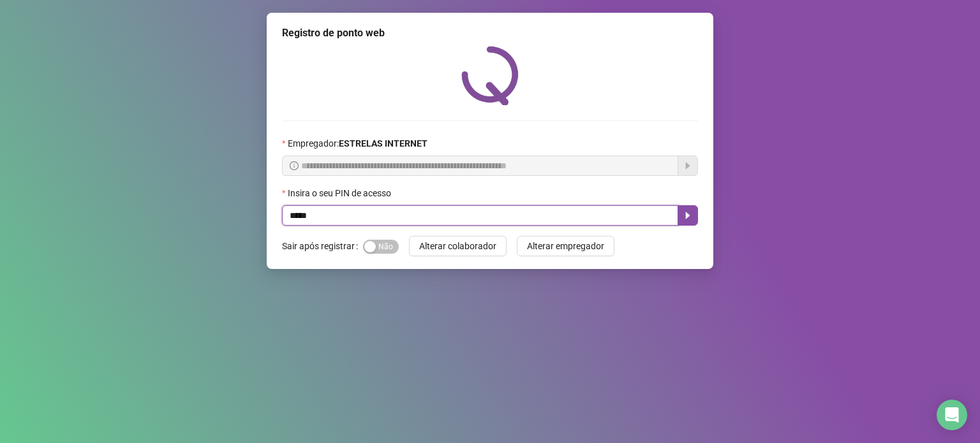 The width and height of the screenshot is (980, 443). Describe the element at coordinates (490, 75) in the screenshot. I see `img: QRPoint` at that location.